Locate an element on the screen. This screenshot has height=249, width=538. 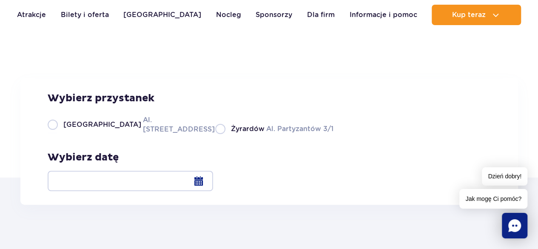
h3: Wybierz datę is located at coordinates (130, 157).